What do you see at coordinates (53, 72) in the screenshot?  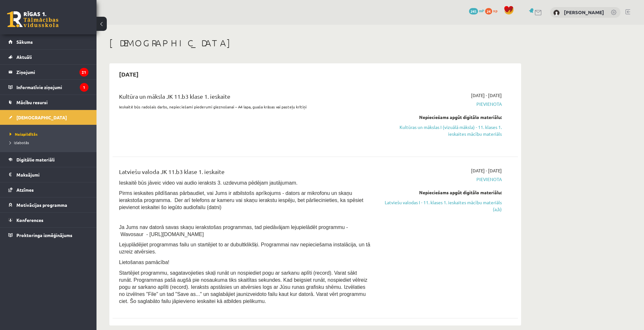 I see `legend: Ziņojumi` at bounding box center [53, 72].